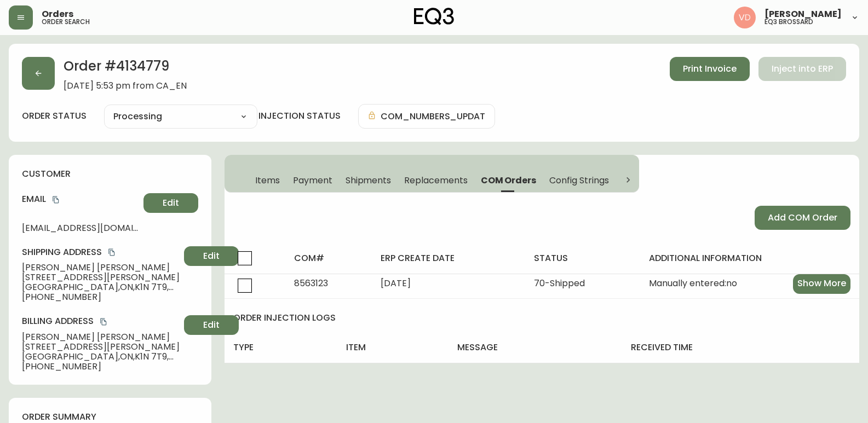  What do you see at coordinates (803, 218) in the screenshot?
I see `button: Add COM Order` at bounding box center [803, 218].